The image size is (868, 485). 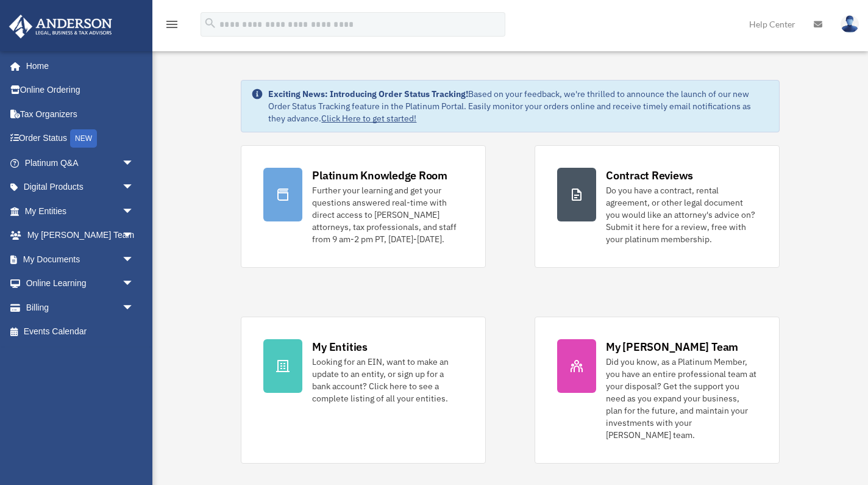 I want to click on div: Further your learning and get your questions answered real-time with direct access to [PERSON_NAM..., so click(x=388, y=215).